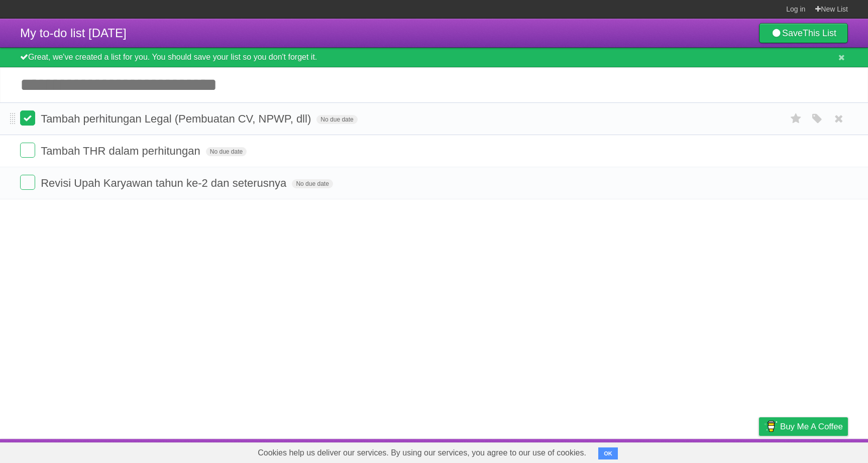  Describe the element at coordinates (816, 452) in the screenshot. I see `a: Suggest a feature` at that location.